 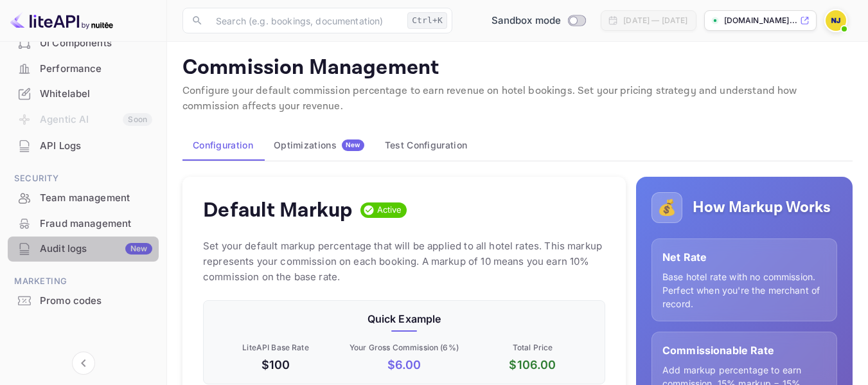 What do you see at coordinates (83, 197) in the screenshot?
I see `a: Team management` at bounding box center [83, 197].